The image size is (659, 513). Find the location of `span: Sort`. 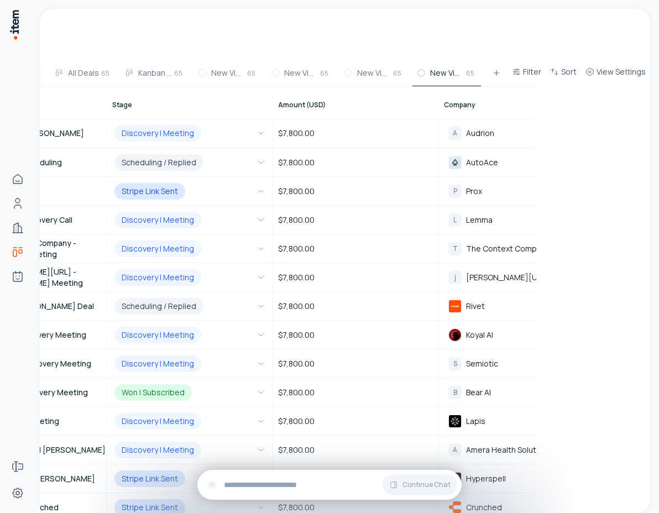

span: Sort is located at coordinates (569, 72).